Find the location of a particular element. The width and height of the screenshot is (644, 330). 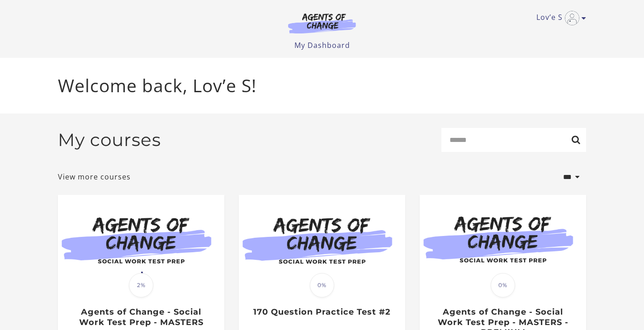

a: My Dashboard is located at coordinates (322, 45).